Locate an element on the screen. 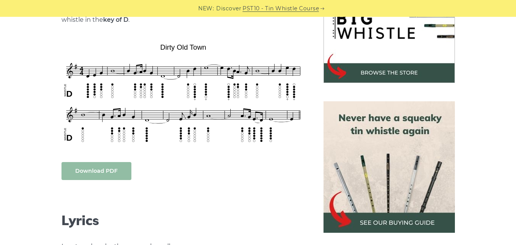 This screenshot has height=245, width=516. span: NEW: is located at coordinates (206, 8).